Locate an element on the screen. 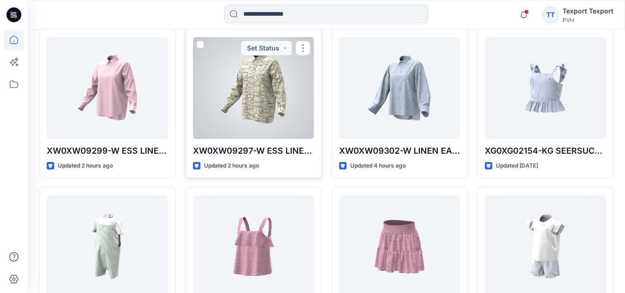  div: Texport Texport is located at coordinates (588, 11).